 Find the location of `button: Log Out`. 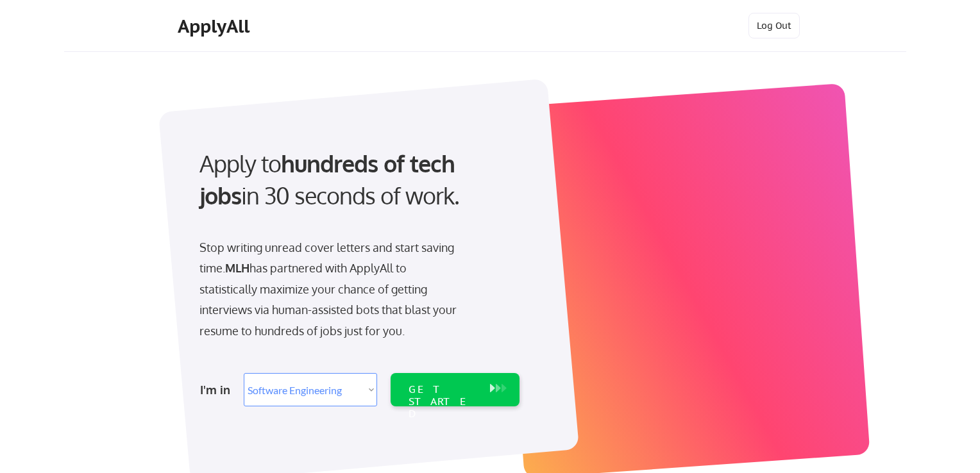

button: Log Out is located at coordinates (775, 25).